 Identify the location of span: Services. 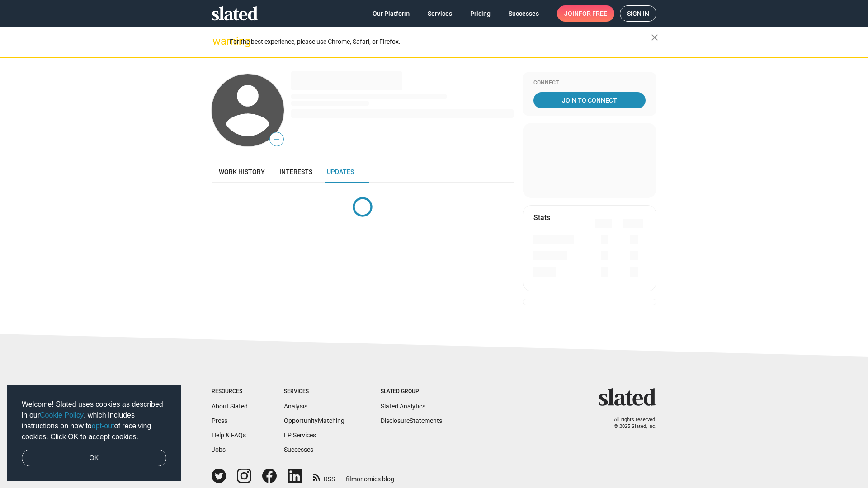
(439, 14).